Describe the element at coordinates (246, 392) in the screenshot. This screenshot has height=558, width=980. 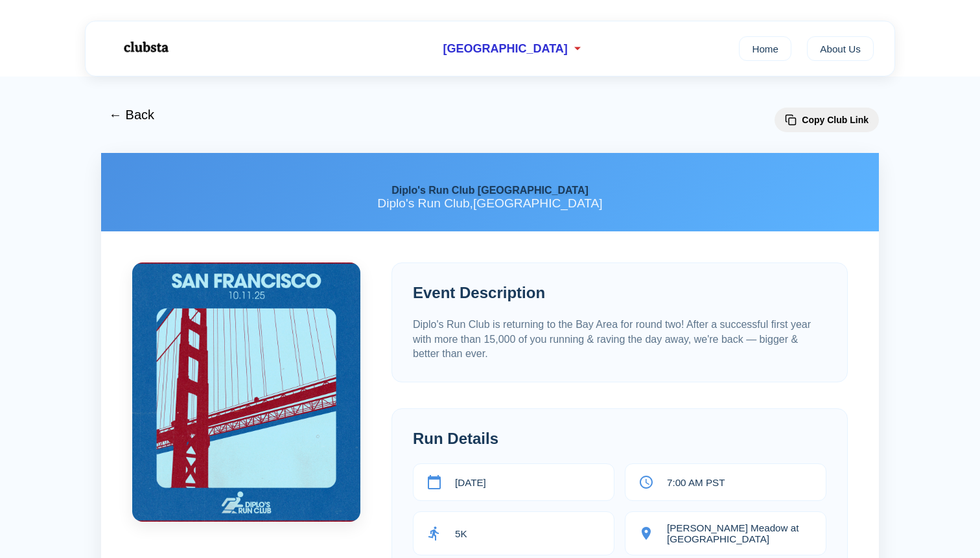
I see `img: Diplo's Run Club San Francisco` at that location.